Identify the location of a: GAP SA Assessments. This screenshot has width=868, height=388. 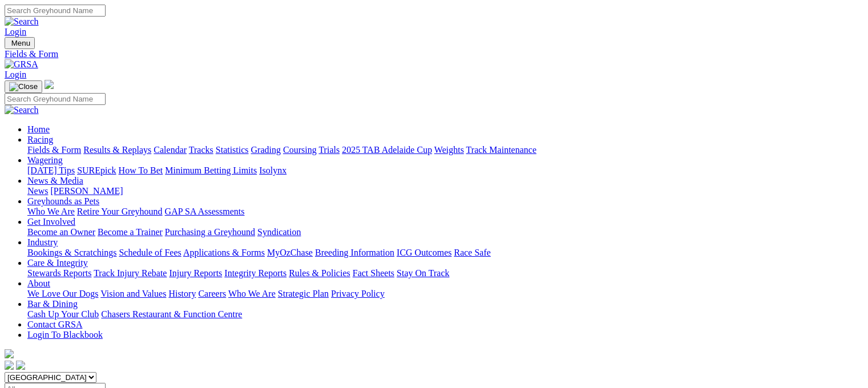
(205, 211).